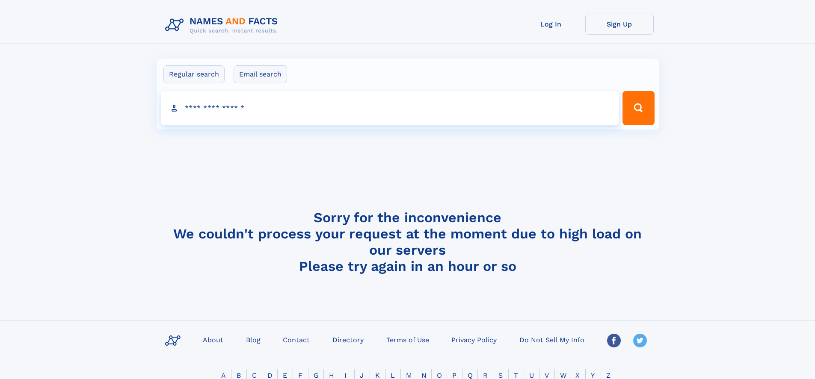 The height and width of the screenshot is (379, 815). I want to click on img: Logo Names and Facts, so click(223, 25).